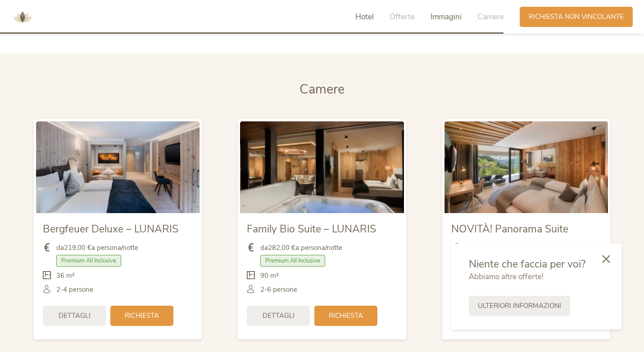  Describe the element at coordinates (22, 17) in the screenshot. I see `a: AMONTI & LUNARIS Wellnessresort` at that location.